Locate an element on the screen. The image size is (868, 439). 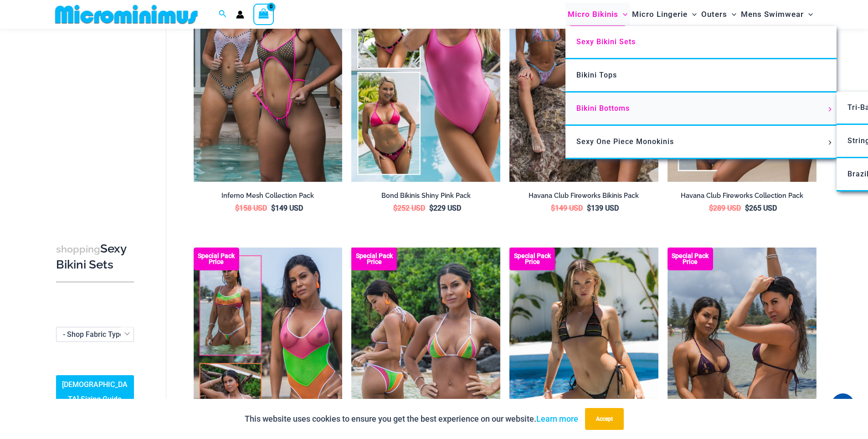
a: Havana Club Fireworks Bikinis Pack is located at coordinates (584, 197).